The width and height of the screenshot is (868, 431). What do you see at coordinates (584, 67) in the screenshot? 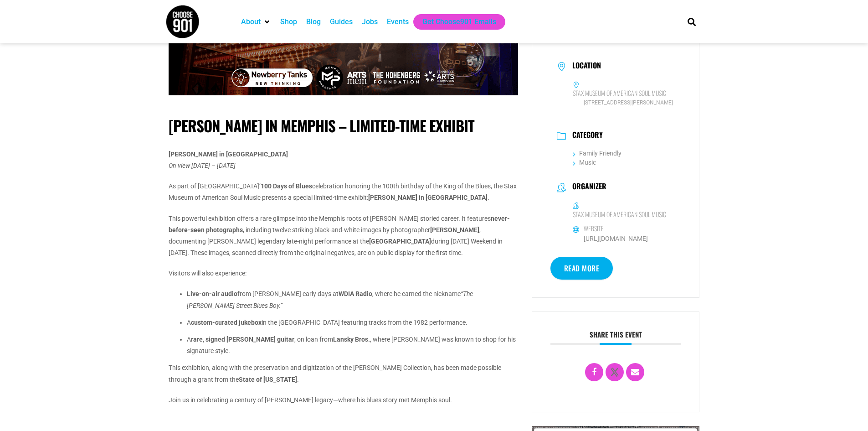
I see `h3: Location` at bounding box center [584, 67].